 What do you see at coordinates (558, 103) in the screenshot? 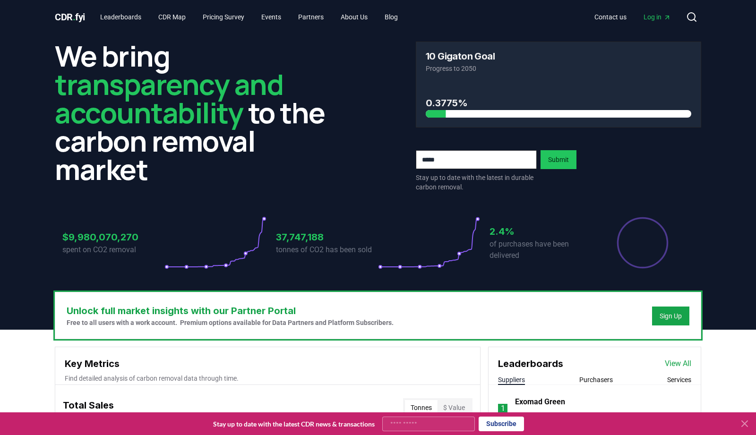
I see `h3: 0.3775%` at bounding box center [558, 103].